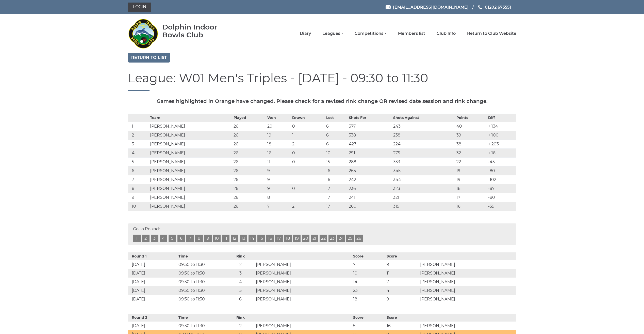 The width and height of the screenshot is (644, 334). Describe the element at coordinates (370, 144) in the screenshot. I see `td: 427` at that location.